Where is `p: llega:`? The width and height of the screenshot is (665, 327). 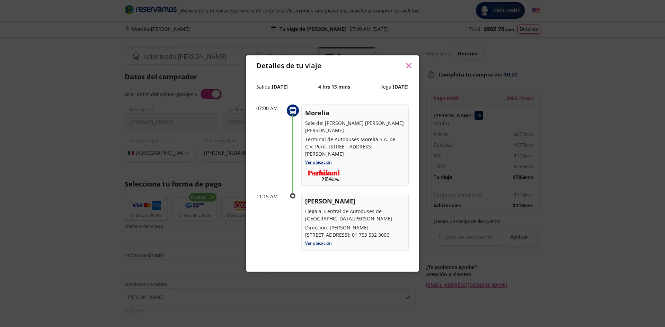 p: llega: is located at coordinates (394, 87).